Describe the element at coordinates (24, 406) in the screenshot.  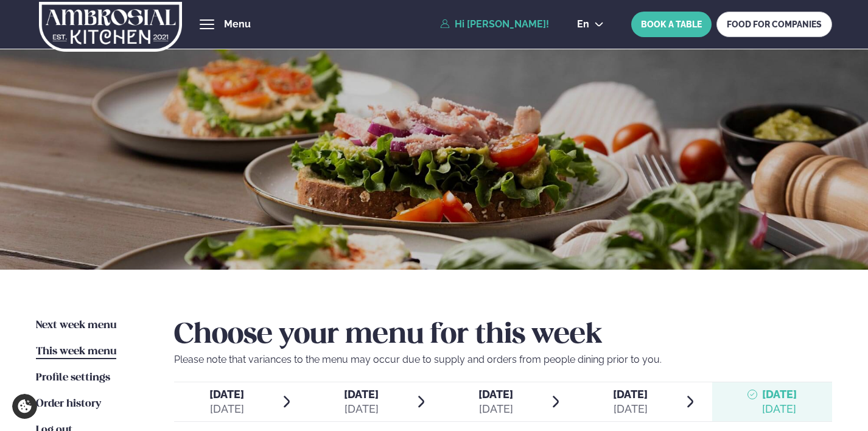
I see `a: Cookie settings` at that location.